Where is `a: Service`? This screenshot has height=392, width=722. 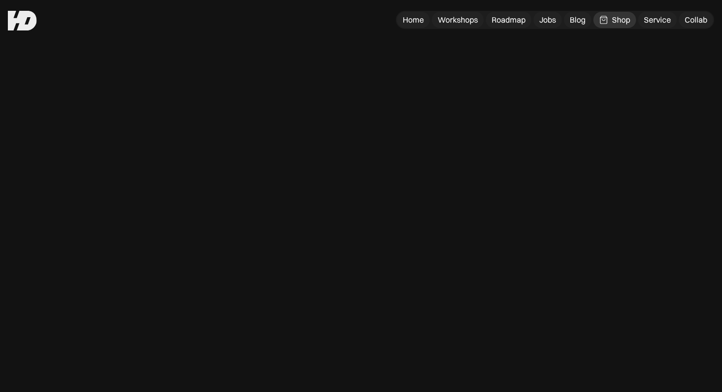 a: Service is located at coordinates (657, 20).